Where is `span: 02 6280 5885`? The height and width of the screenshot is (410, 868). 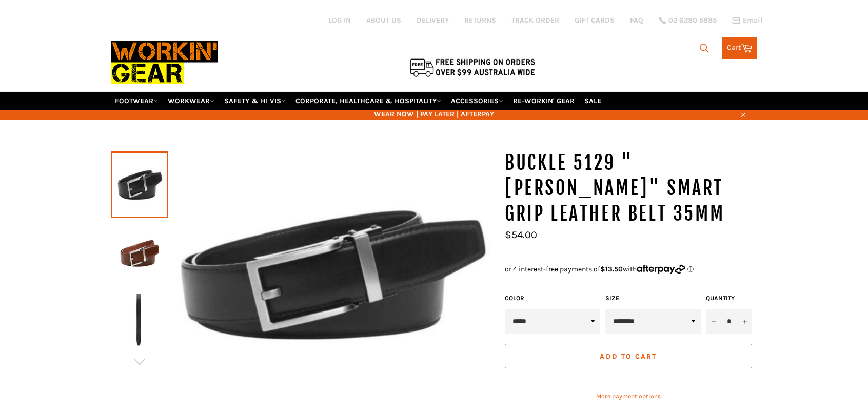 span: 02 6280 5885 is located at coordinates (692, 21).